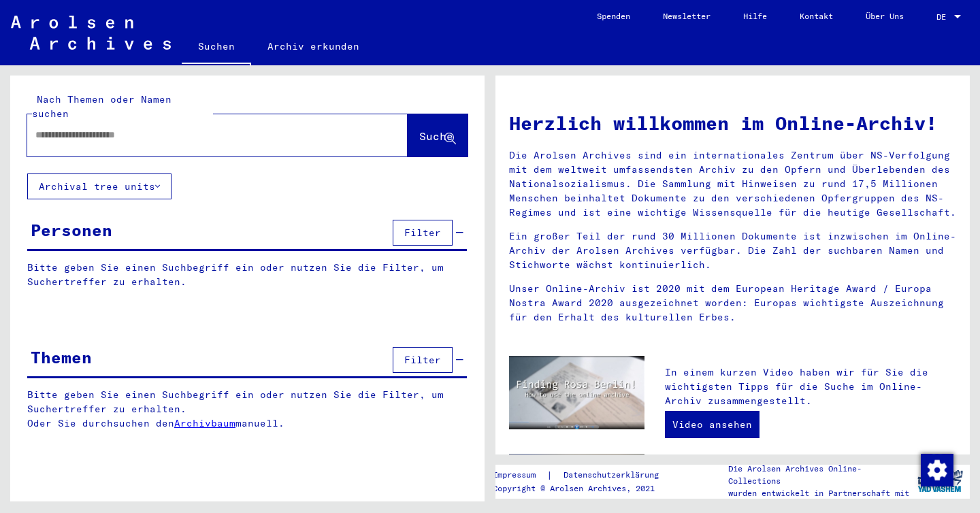  Describe the element at coordinates (519, 475) in the screenshot. I see `a: Impressum` at that location.